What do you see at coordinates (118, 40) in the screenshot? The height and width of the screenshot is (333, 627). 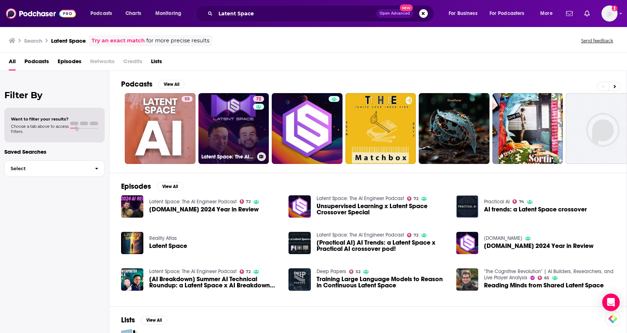 I see `a: Try an exact match` at bounding box center [118, 40].